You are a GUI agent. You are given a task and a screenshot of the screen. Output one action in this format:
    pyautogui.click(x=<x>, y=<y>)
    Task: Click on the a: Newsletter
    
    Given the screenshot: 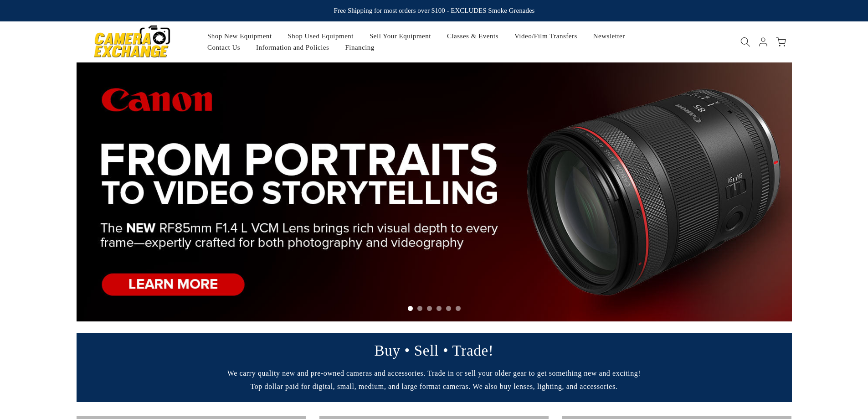 What is the action you would take?
    pyautogui.click(x=609, y=36)
    